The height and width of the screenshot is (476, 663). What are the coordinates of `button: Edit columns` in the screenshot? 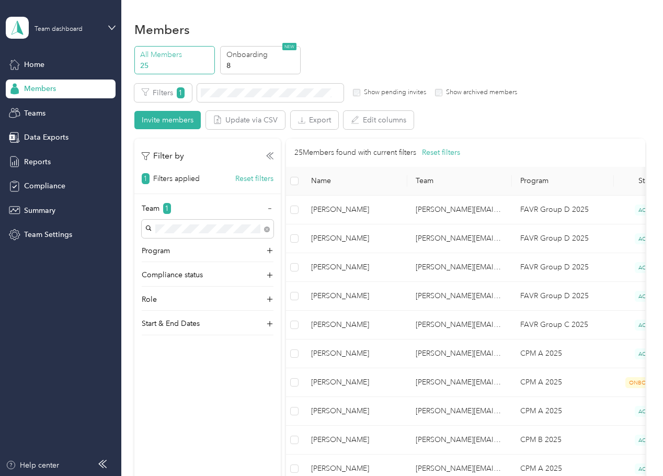 It's located at (379, 120).